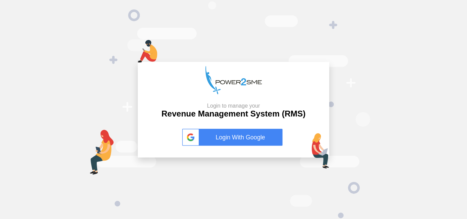 The height and width of the screenshot is (219, 467). I want to click on img: tab-login.png, so click(102, 152).